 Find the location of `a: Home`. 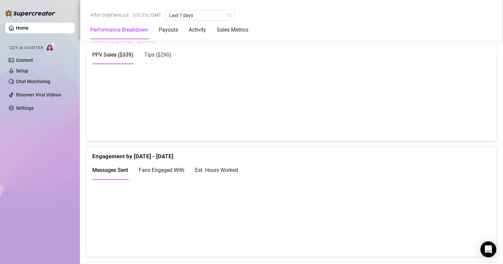

a: Home is located at coordinates (22, 28).